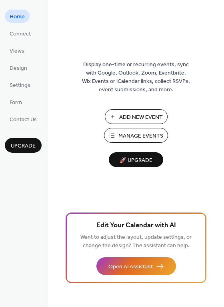 The image size is (224, 307). What do you see at coordinates (141, 136) in the screenshot?
I see `span: Manage Events` at bounding box center [141, 136].